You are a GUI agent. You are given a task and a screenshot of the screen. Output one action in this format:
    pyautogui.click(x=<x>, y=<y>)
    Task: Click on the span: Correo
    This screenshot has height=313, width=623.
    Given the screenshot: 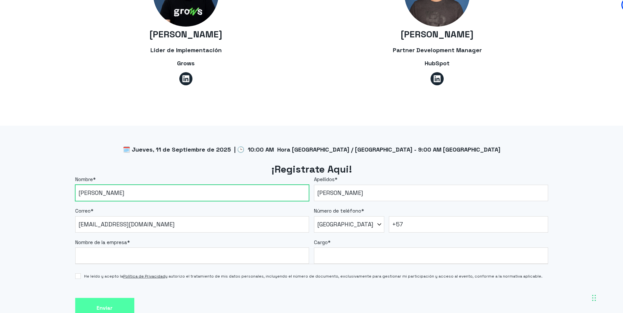 What is the action you would take?
    pyautogui.click(x=83, y=211)
    